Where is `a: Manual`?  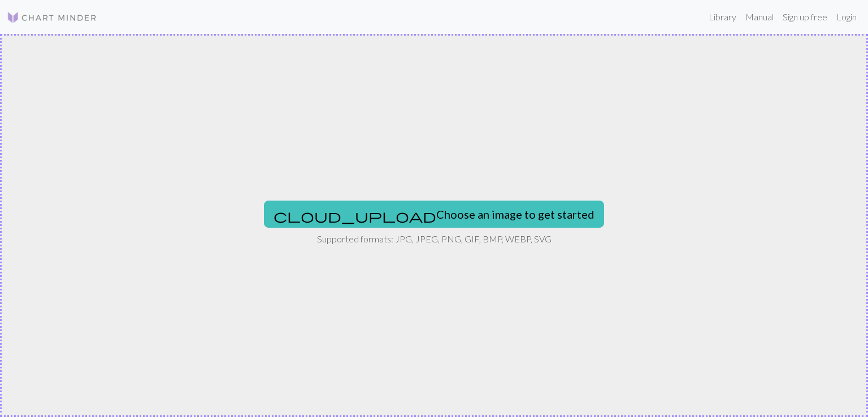 a: Manual is located at coordinates (759, 17).